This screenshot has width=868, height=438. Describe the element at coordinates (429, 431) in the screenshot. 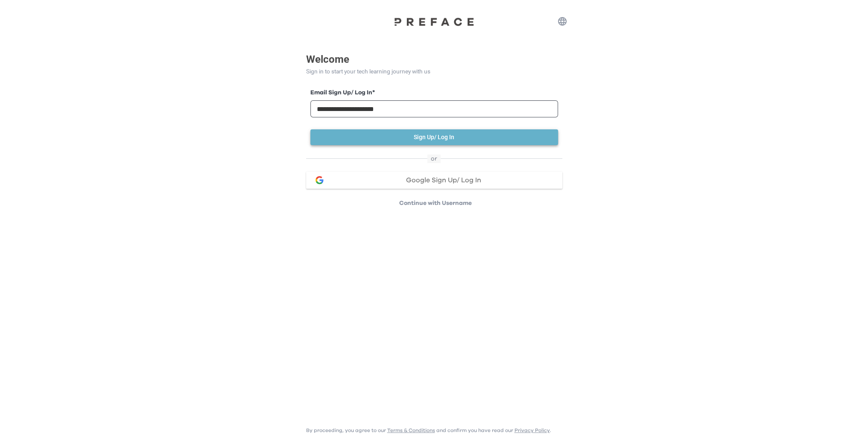

I see `p: By proceeding, you agree to our and confirm you have read our .` at that location.